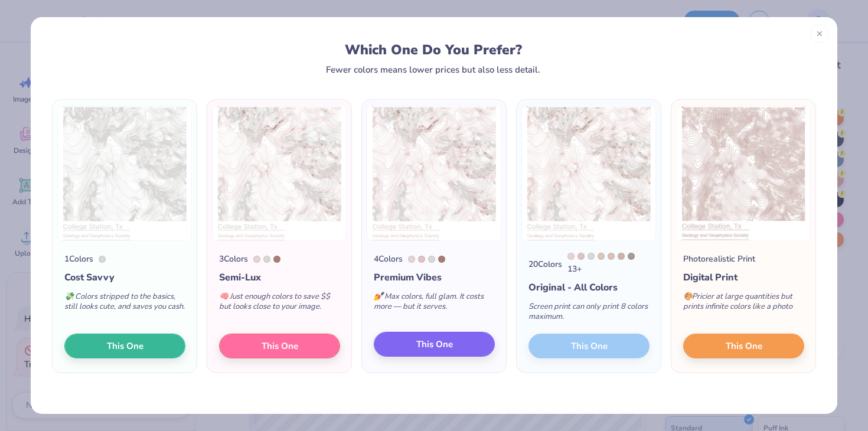 This screenshot has height=431, width=868. I want to click on img: 20 color option, so click(589, 173).